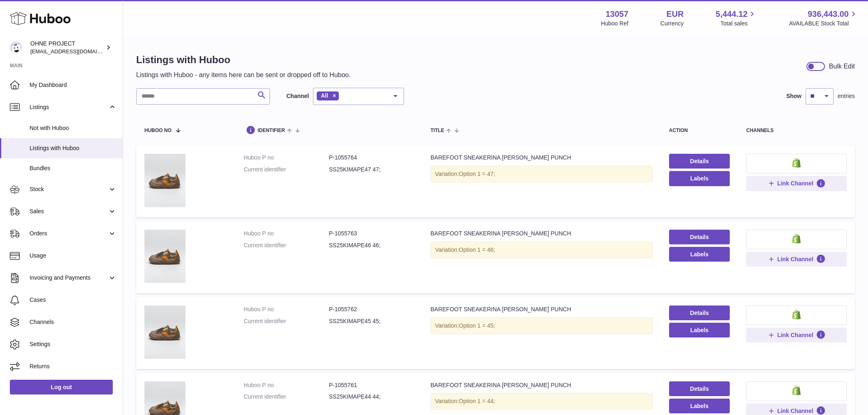  What do you see at coordinates (823, 18) in the screenshot?
I see `a: 936,443.00 AVAILABLE Stock Total` at bounding box center [823, 18].